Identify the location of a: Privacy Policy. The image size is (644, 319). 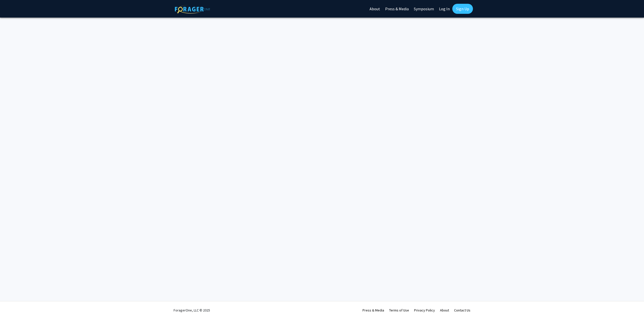
(424, 311).